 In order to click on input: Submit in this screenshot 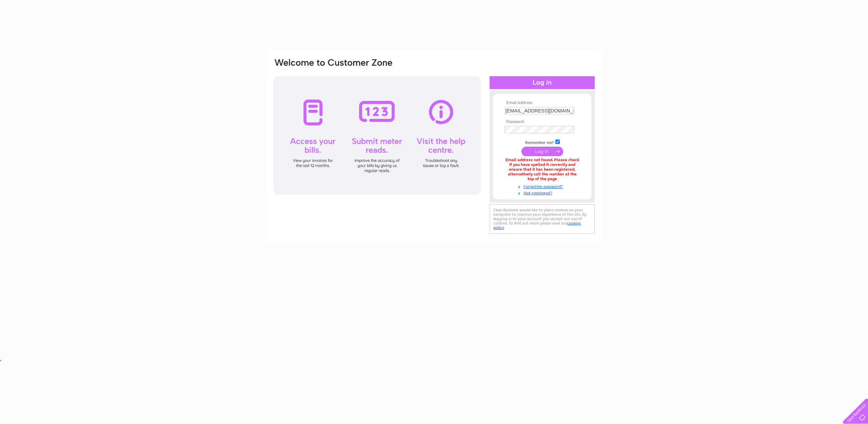, I will do `click(542, 151)`.